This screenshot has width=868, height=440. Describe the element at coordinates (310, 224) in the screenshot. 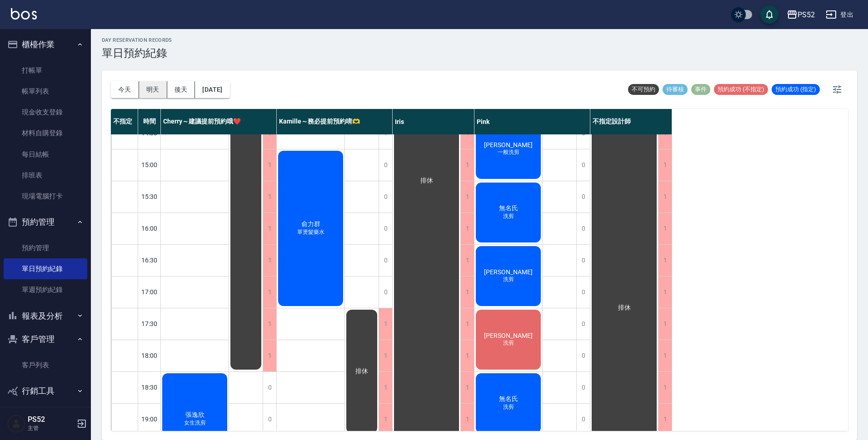

I see `span: 俞力群` at that location.